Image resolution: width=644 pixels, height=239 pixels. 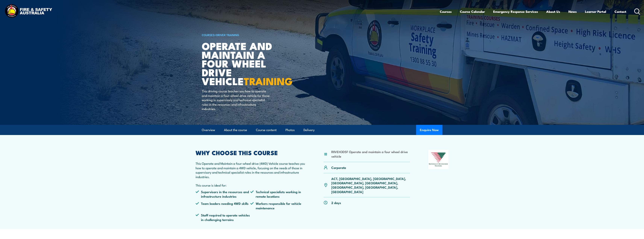 What do you see at coordinates (290, 130) in the screenshot?
I see `a: Photos` at bounding box center [290, 130].